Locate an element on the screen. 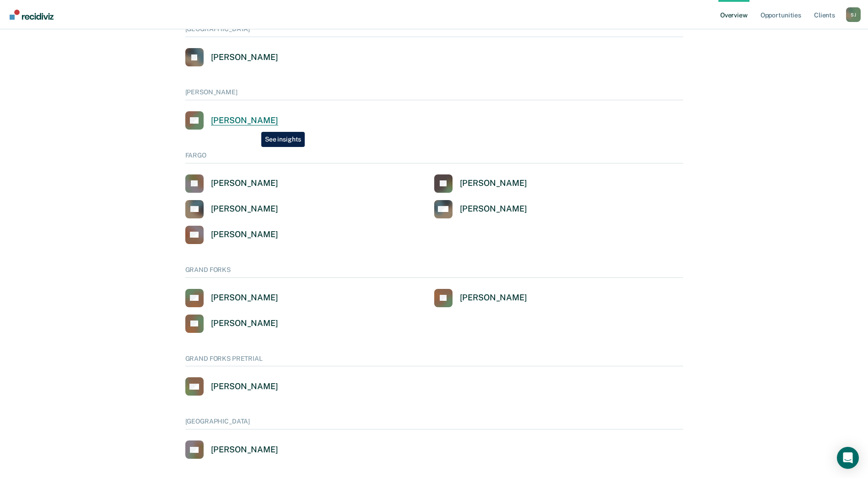 This screenshot has height=478, width=868. button: Profile dropdown button is located at coordinates (853, 15).